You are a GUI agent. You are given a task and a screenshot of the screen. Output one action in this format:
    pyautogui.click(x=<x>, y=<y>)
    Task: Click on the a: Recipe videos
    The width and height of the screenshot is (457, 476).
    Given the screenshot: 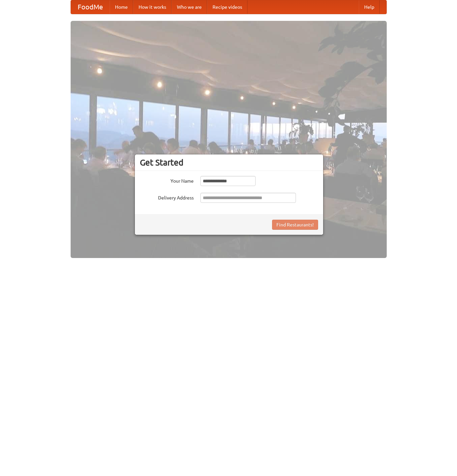 What is the action you would take?
    pyautogui.click(x=228, y=7)
    